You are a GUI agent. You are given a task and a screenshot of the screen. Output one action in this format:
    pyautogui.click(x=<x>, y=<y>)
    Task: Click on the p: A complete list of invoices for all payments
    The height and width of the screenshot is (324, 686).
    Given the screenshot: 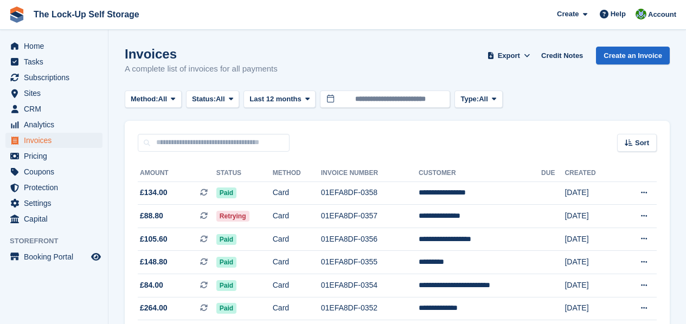 What is the action you would take?
    pyautogui.click(x=201, y=69)
    